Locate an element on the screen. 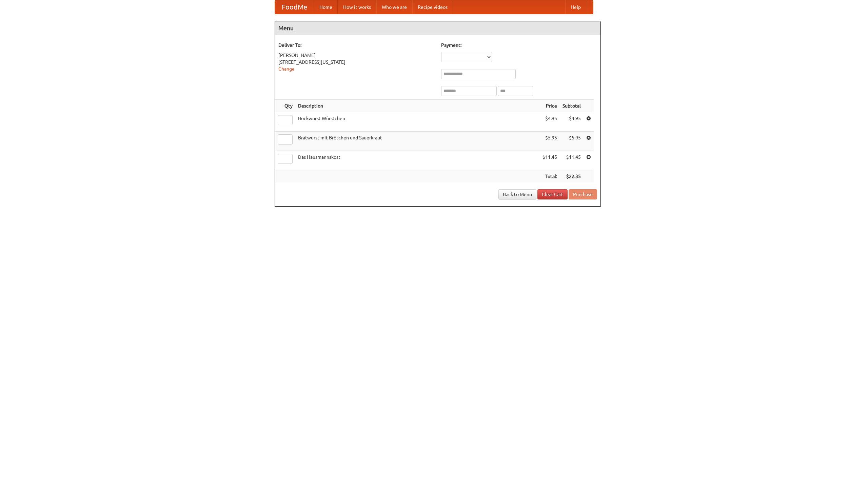 This screenshot has height=480, width=868. th: Total: is located at coordinates (550, 177).